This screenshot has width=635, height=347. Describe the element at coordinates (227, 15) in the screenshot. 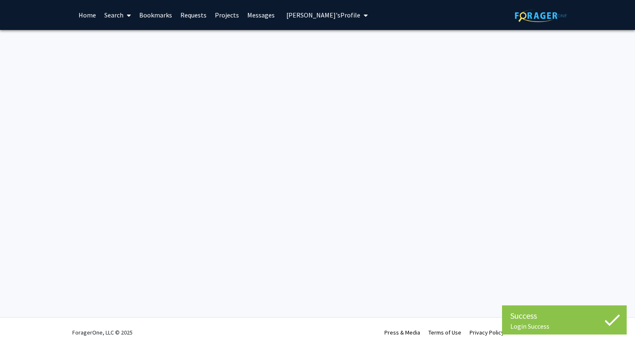

I see `a: Projects` at that location.